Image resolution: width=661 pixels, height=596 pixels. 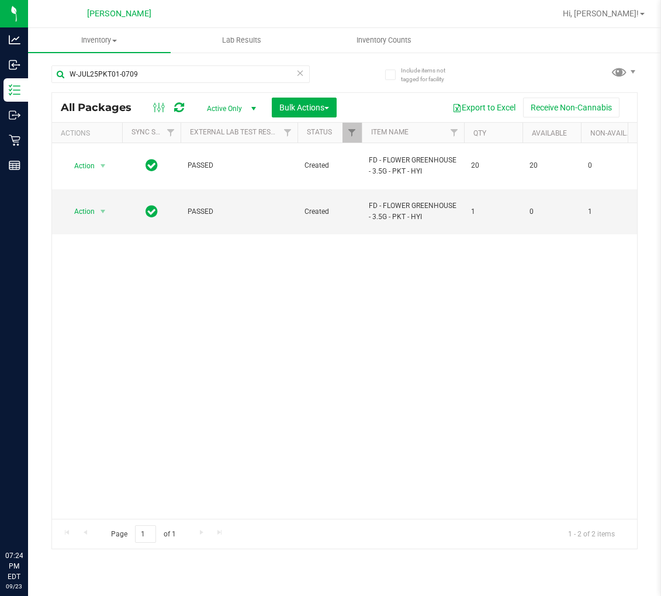 What do you see at coordinates (102, 108) in the screenshot?
I see `span: All Packages` at bounding box center [102, 108].